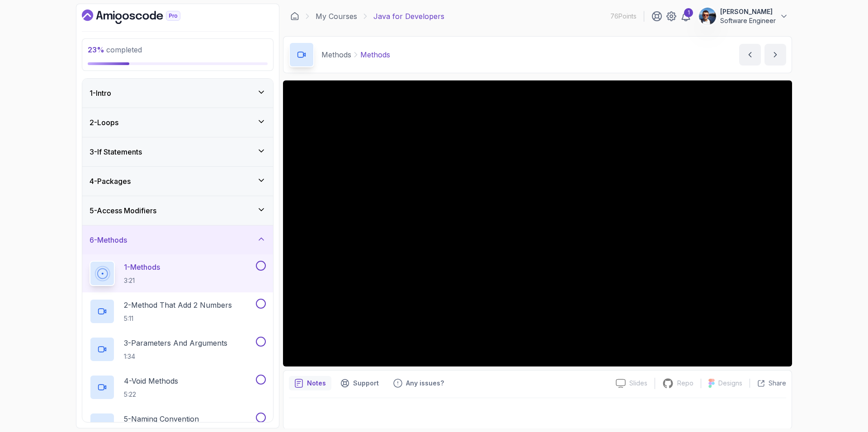 Image resolution: width=868 pixels, height=432 pixels. I want to click on h3: 6 - Methods, so click(108, 240).